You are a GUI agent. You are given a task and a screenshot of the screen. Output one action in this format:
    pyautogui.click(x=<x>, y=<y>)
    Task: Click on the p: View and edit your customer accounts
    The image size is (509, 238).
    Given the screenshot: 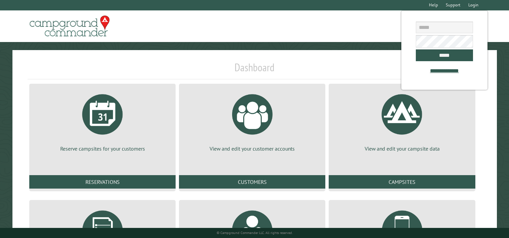 What is the action you would take?
    pyautogui.click(x=252, y=149)
    